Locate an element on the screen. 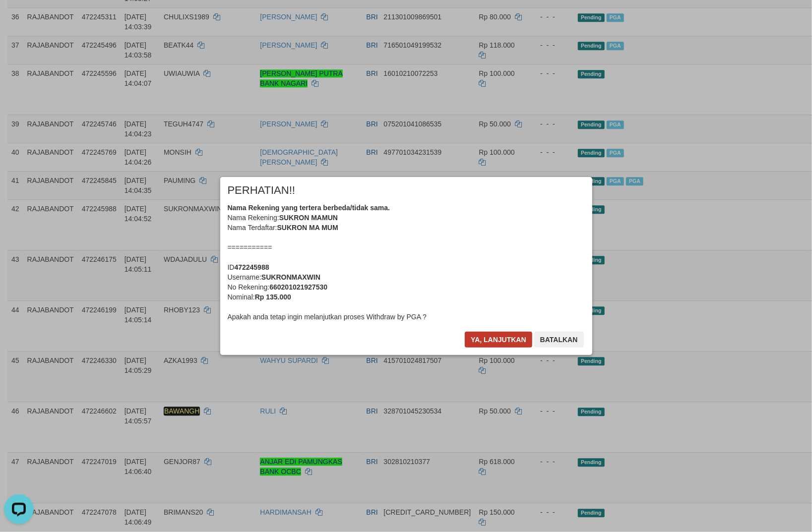 This screenshot has height=532, width=812. b: Rp 135.000 is located at coordinates (273, 297).